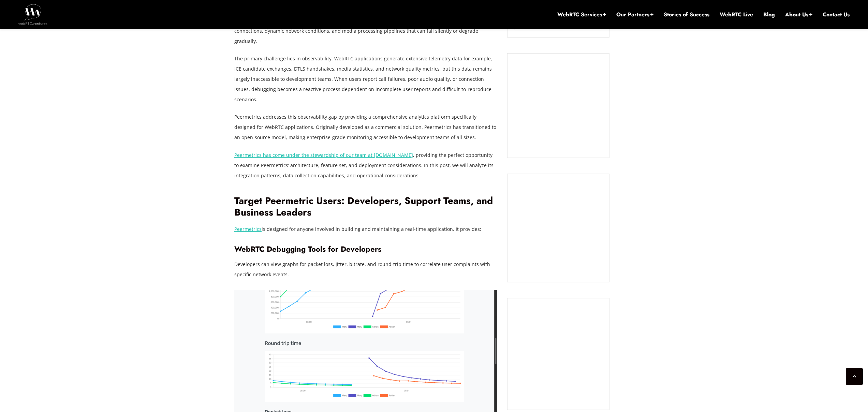  What do you see at coordinates (365, 229) in the screenshot?
I see `p: is designed for anyone involved in building and maintaining a real-time application. It provides:` at bounding box center [365, 229].